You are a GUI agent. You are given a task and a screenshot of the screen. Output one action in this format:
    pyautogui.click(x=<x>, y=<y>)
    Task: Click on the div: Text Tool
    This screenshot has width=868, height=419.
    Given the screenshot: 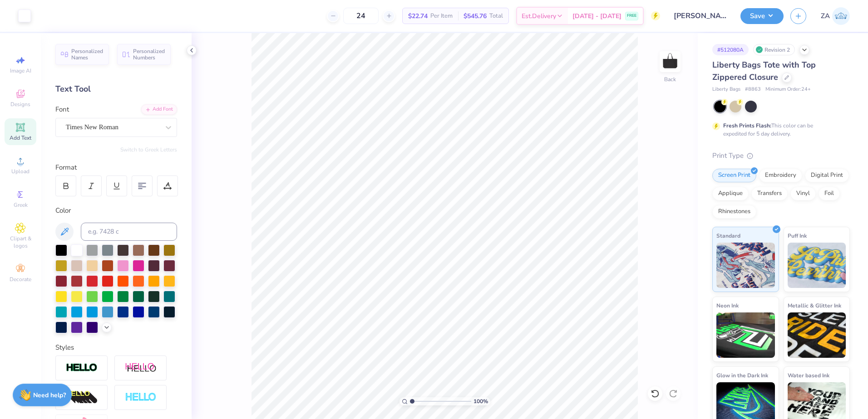 What is the action you would take?
    pyautogui.click(x=116, y=89)
    